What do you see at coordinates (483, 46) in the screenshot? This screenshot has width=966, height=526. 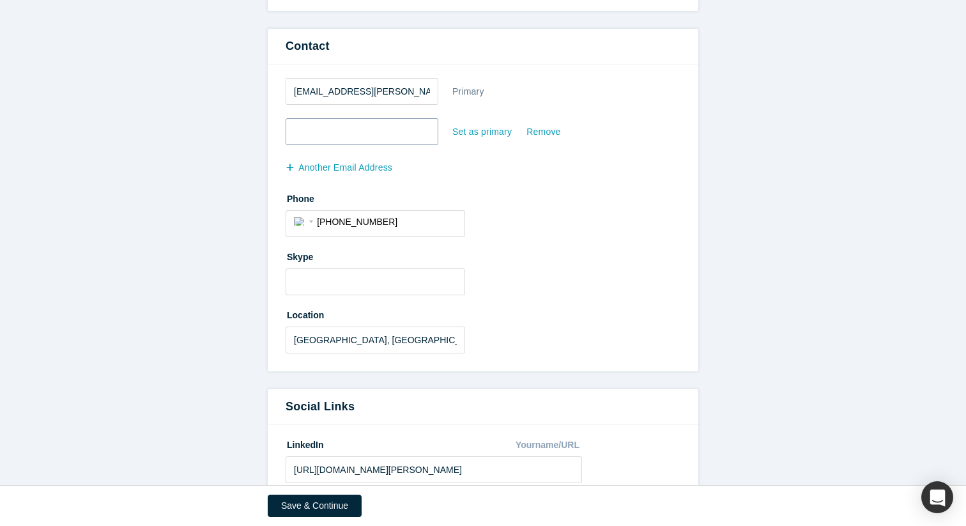 I see `h3: Contact` at bounding box center [483, 46].